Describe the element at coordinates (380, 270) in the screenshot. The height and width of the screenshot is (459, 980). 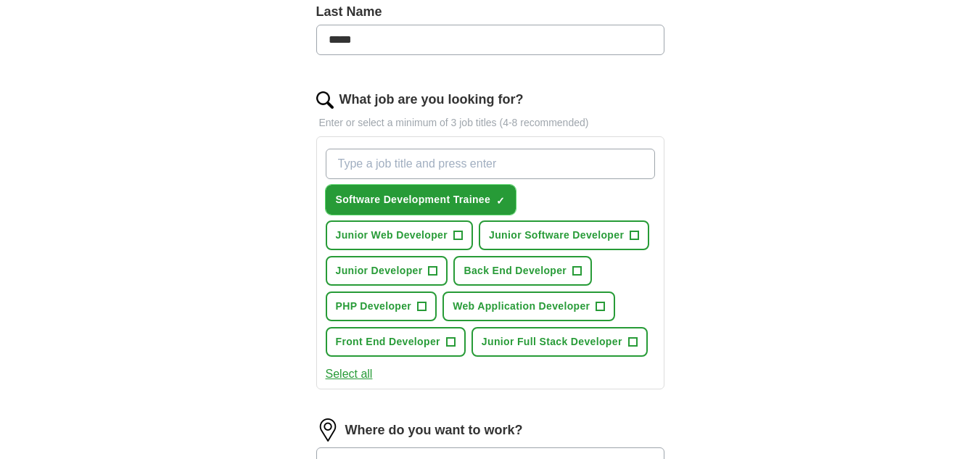
I see `span: Junior Developer` at that location.